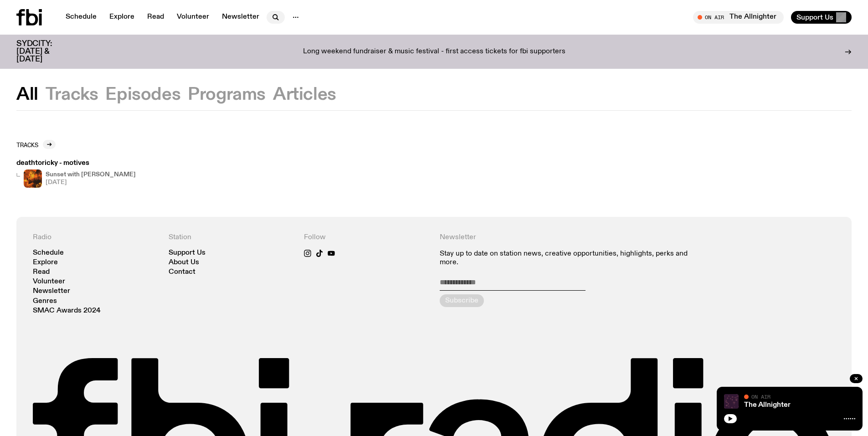  I want to click on p: Stay up to date on station news, creative opportunities, highlights, perks and more., so click(570, 259).